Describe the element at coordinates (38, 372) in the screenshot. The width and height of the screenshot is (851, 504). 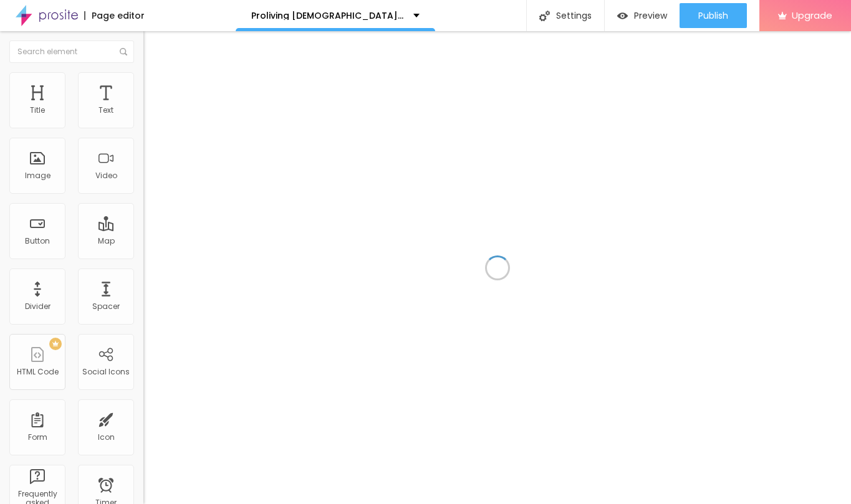
I see `div: HTML Code` at that location.